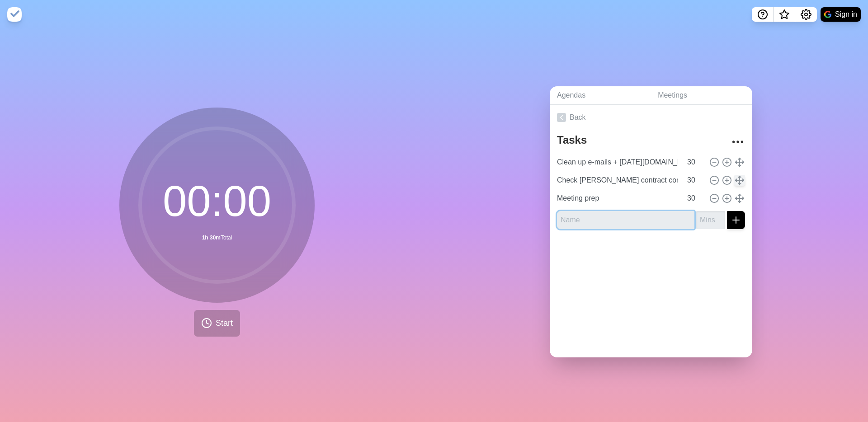 The width and height of the screenshot is (868, 422). I want to click on img: timeblocks logo, so click(14, 14).